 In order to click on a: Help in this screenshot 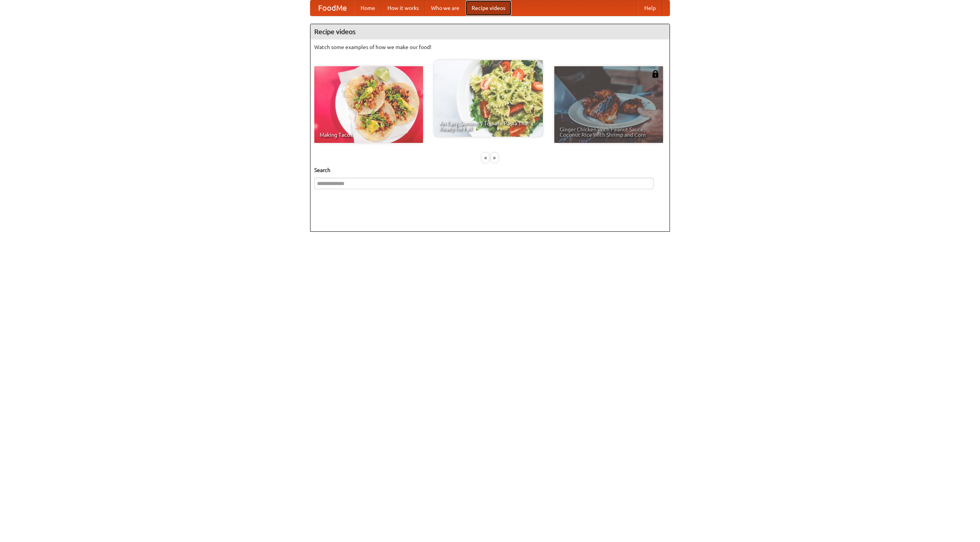, I will do `click(650, 8)`.